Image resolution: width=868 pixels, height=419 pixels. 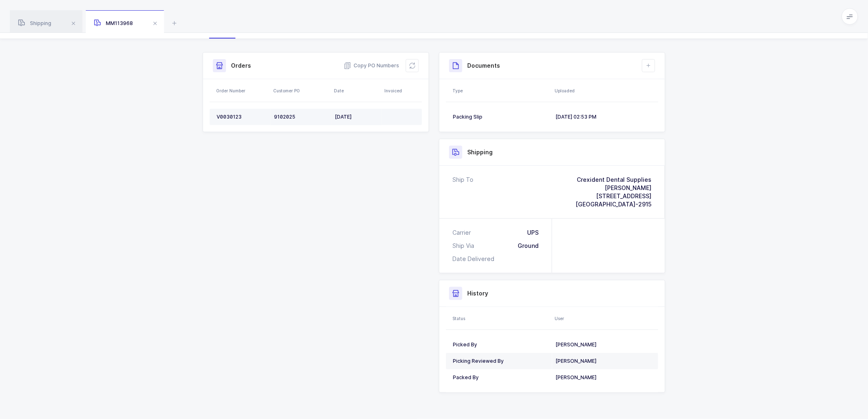 I want to click on div: Picking Reviewed By, so click(x=501, y=361).